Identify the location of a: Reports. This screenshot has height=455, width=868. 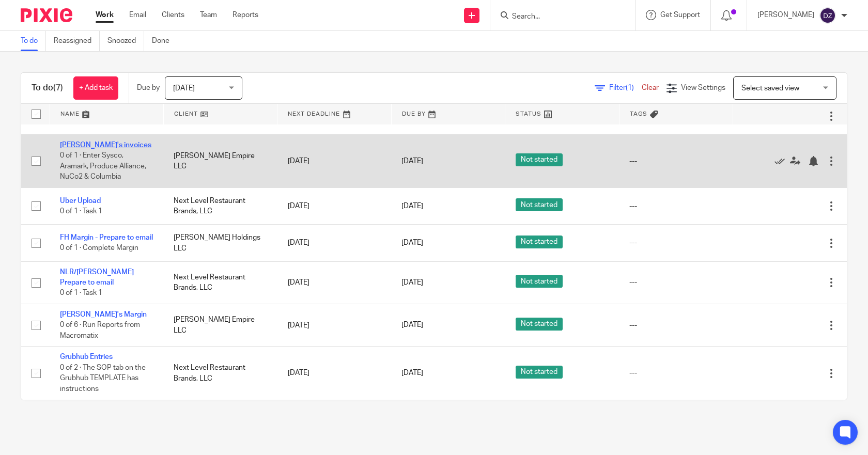
(246, 15).